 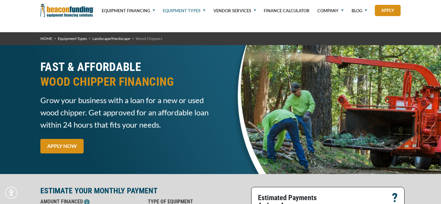 What do you see at coordinates (72, 38) in the screenshot?
I see `a: Equipment Types` at bounding box center [72, 38].